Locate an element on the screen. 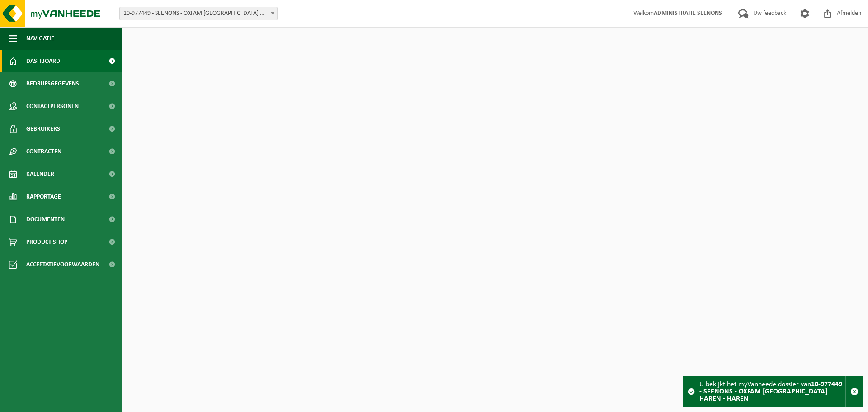 The width and height of the screenshot is (868, 412). strong: ADMINISTRATIE SEENONS is located at coordinates (687, 13).